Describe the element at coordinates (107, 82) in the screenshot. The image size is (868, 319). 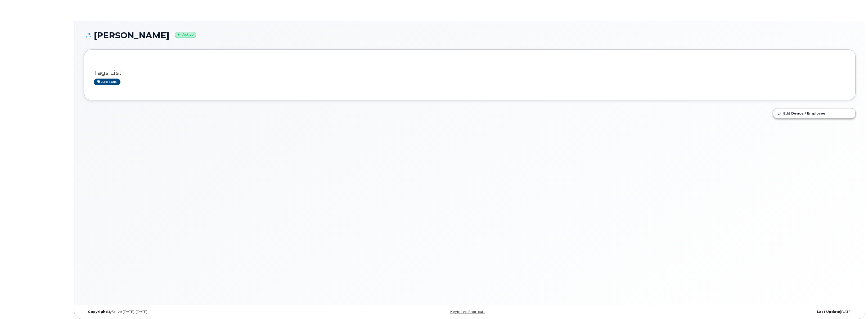
I see `a: Add tags` at that location.